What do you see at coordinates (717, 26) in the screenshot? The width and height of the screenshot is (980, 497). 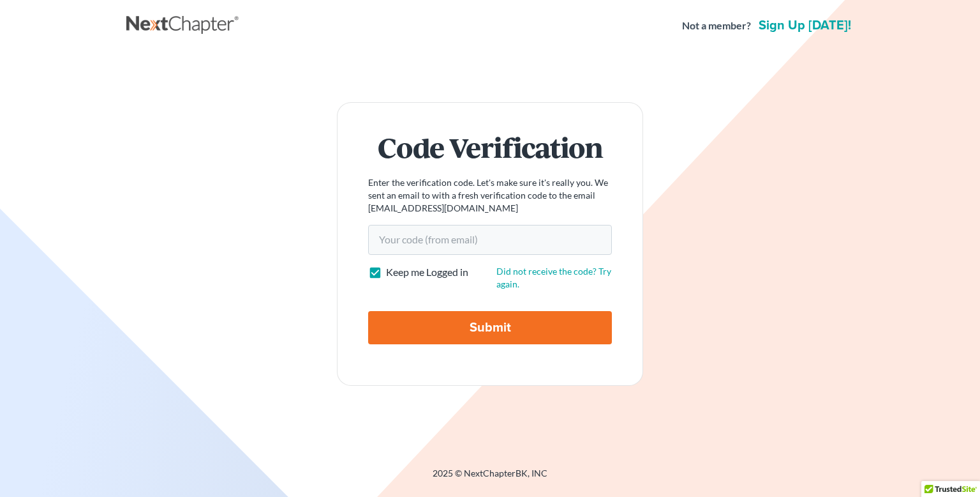 I see `strong: Not a member?` at bounding box center [717, 26].